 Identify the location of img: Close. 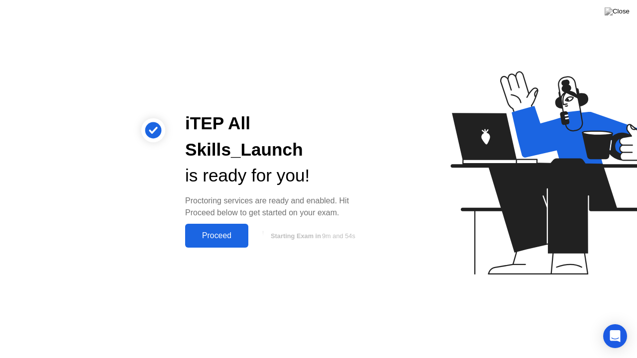
(617, 11).